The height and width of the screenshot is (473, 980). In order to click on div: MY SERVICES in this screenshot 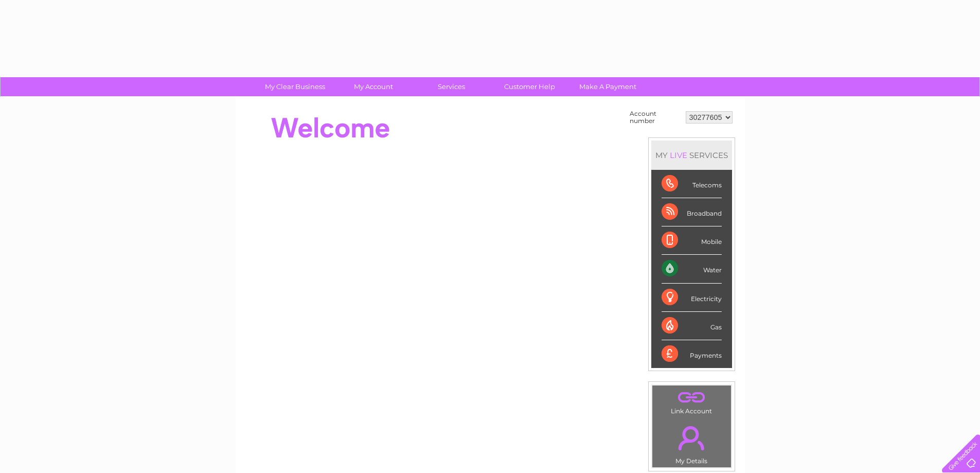, I will do `click(691, 154)`.